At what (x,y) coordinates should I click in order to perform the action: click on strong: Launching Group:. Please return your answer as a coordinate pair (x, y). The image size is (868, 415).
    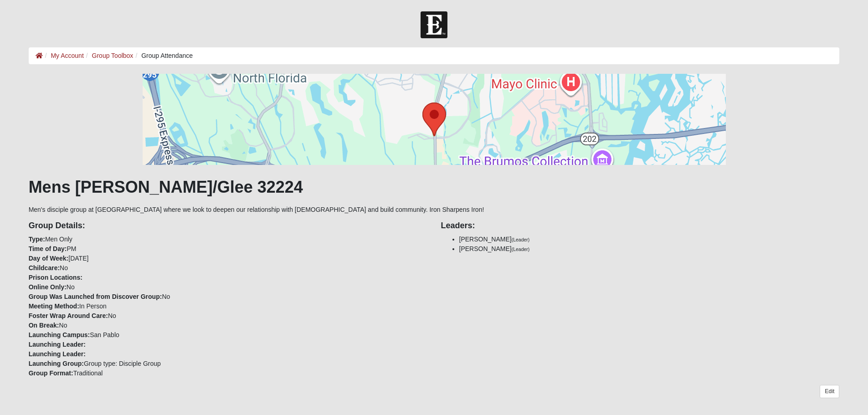
    Looking at the image, I should click on (56, 363).